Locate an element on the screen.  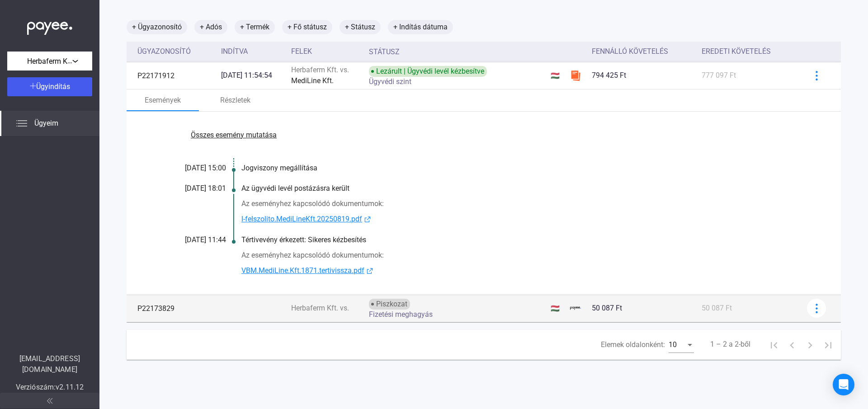
font: Jogviszony megállítása is located at coordinates (279, 167).